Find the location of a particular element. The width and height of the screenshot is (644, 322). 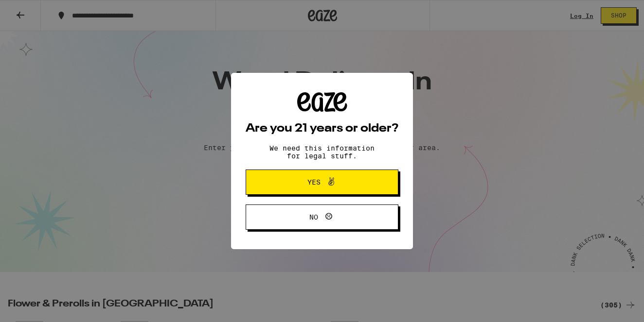

button: No is located at coordinates (322, 217).